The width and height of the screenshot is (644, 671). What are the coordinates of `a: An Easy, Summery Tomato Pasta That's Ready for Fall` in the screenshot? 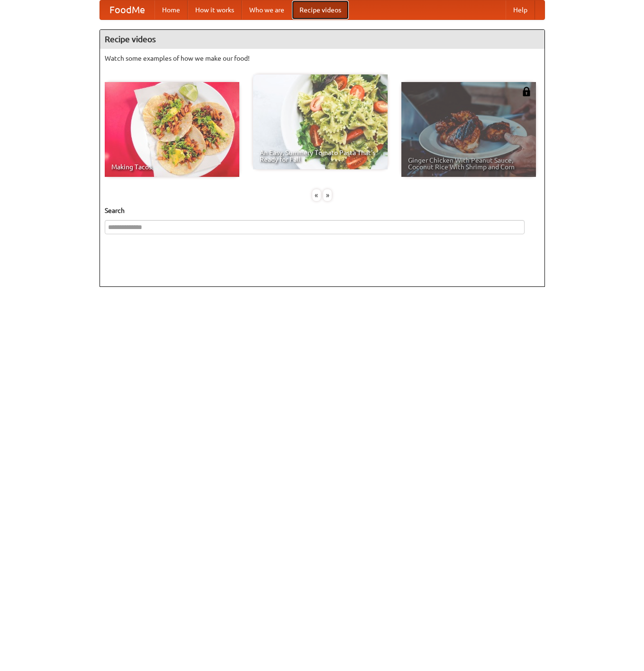 It's located at (321, 122).